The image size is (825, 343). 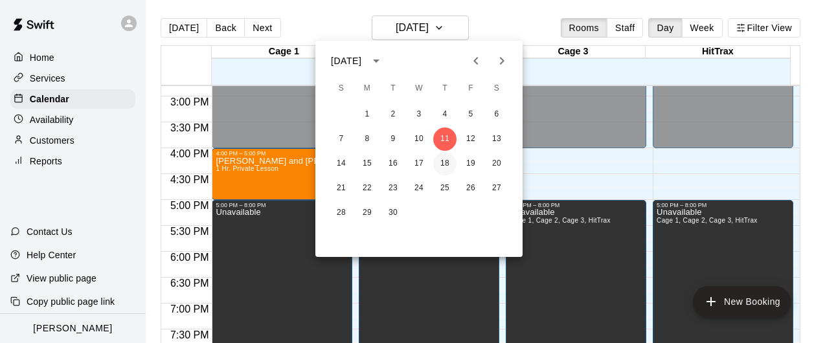 What do you see at coordinates (393, 139) in the screenshot?
I see `button: 9` at bounding box center [393, 139].